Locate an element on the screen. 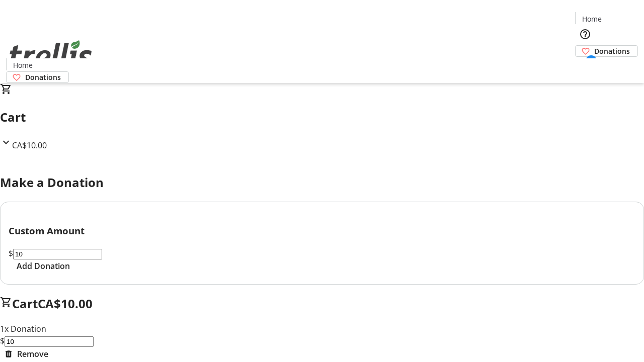 The height and width of the screenshot is (362, 644). button: Help is located at coordinates (585, 34).